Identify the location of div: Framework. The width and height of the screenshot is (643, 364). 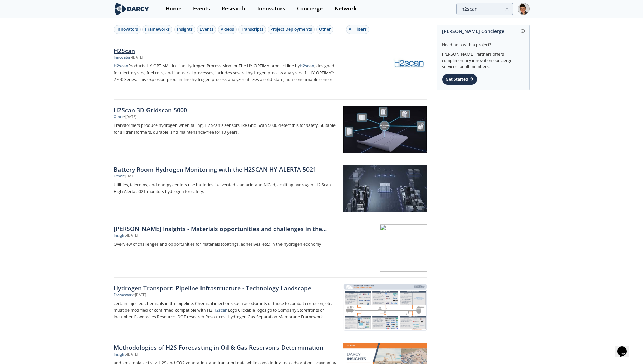
(124, 295).